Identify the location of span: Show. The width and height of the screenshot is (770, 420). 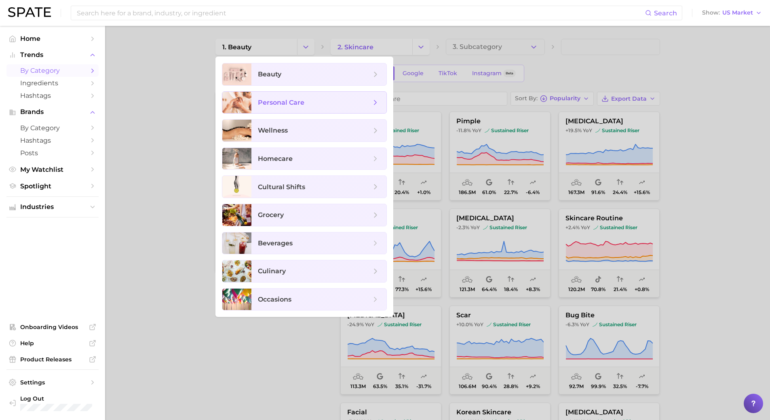
(711, 13).